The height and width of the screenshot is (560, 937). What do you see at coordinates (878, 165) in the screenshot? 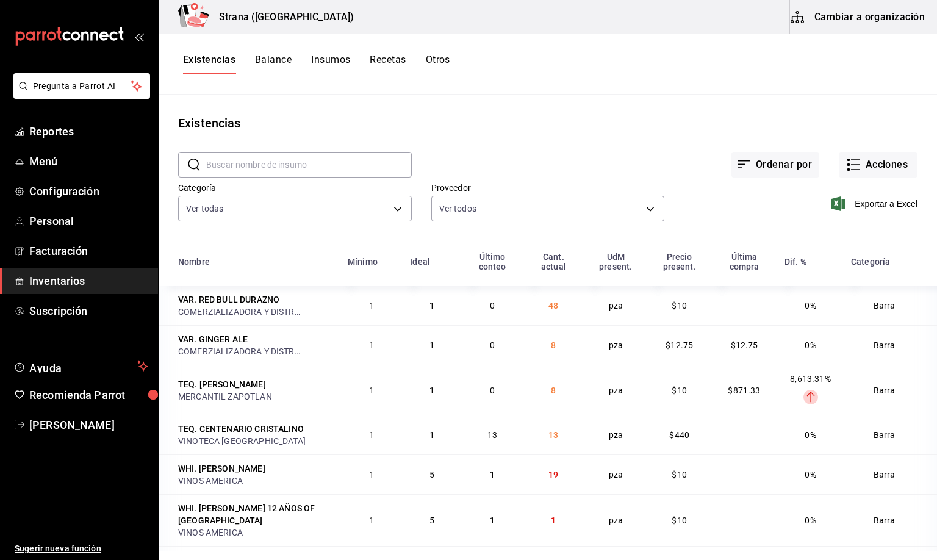
I see `button: Acciones` at bounding box center [878, 165].